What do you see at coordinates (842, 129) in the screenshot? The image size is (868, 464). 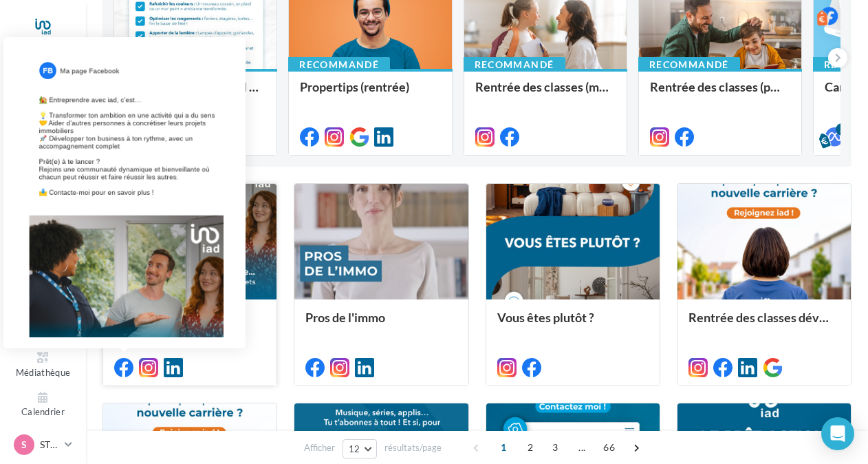 I see `div: 5` at bounding box center [842, 129].